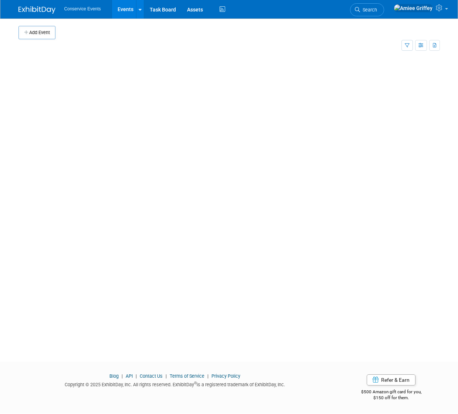 This screenshot has width=458, height=414. I want to click on a: API, so click(129, 376).